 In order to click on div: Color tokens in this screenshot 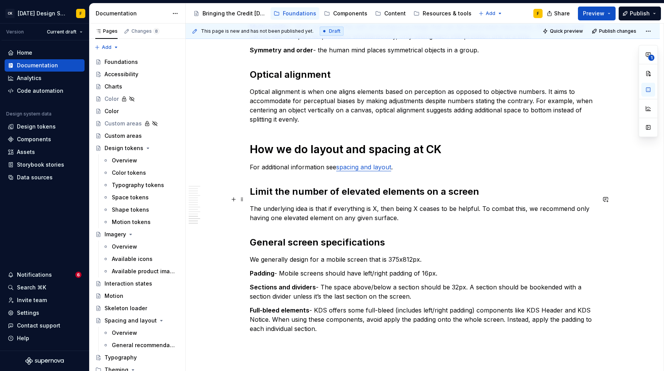, I will do `click(129, 173)`.